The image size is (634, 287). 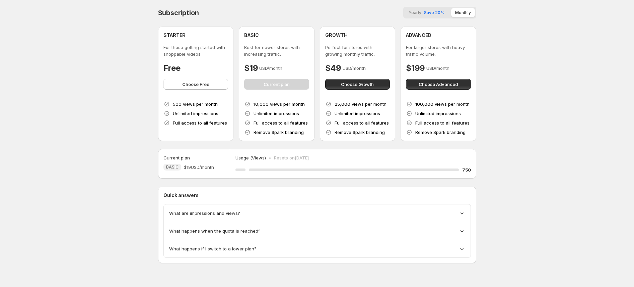 What do you see at coordinates (172, 68) in the screenshot?
I see `h4: Free` at bounding box center [172, 68].